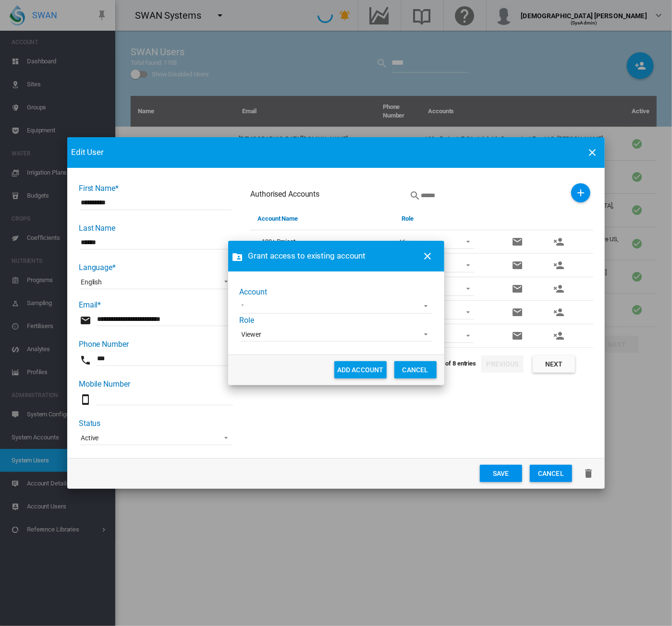 The height and width of the screenshot is (626, 672). I want to click on button: ADD ACCOUNT, so click(360, 370).